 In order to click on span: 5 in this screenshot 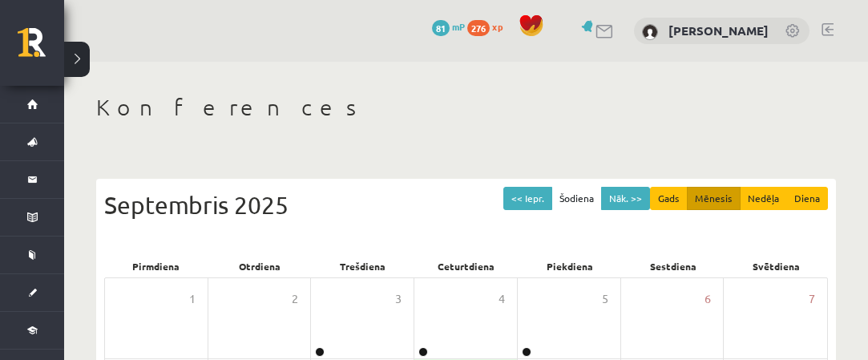, I will do `click(605, 299)`.